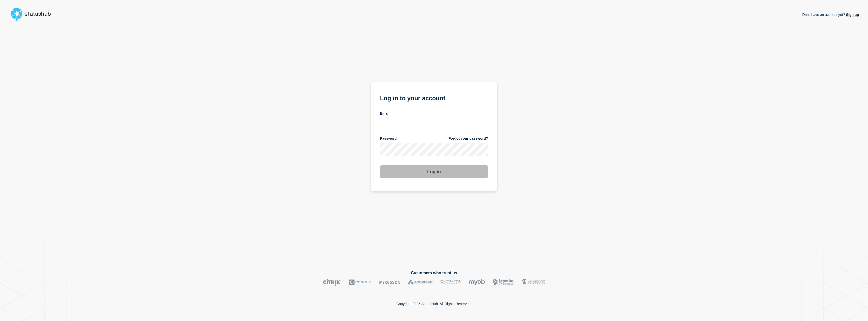 This screenshot has width=868, height=321. I want to click on span: Password, so click(388, 138).